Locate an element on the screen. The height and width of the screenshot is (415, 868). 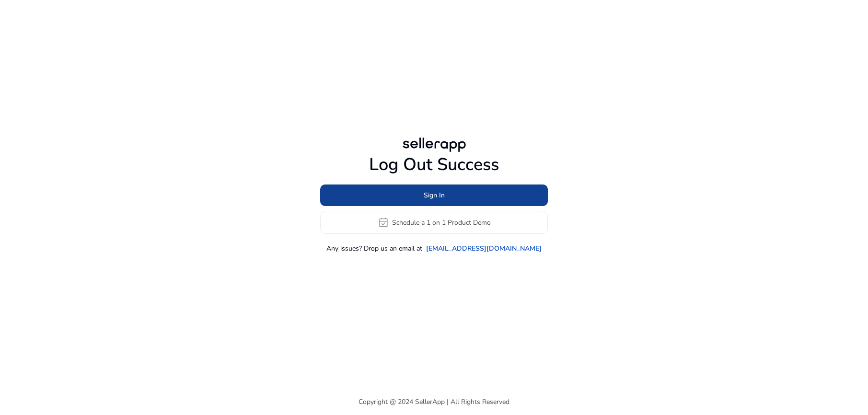
button: event_availableSchedule a 1 on 1 Product Demo is located at coordinates (434, 222).